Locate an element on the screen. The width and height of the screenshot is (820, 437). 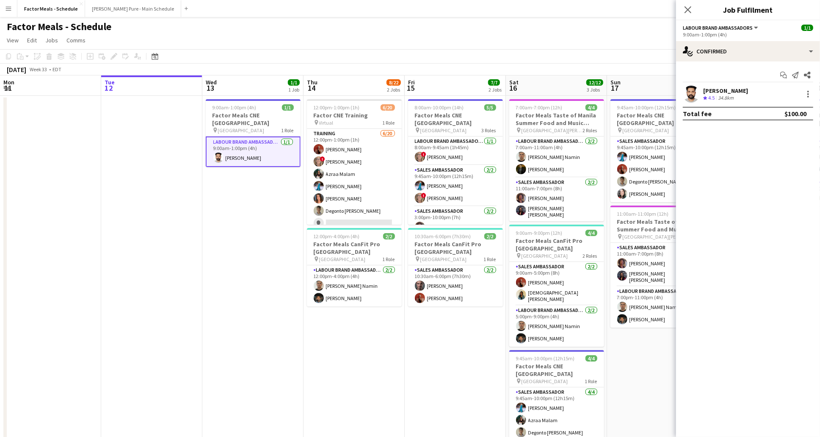
span: Sun is located at coordinates (616, 82).